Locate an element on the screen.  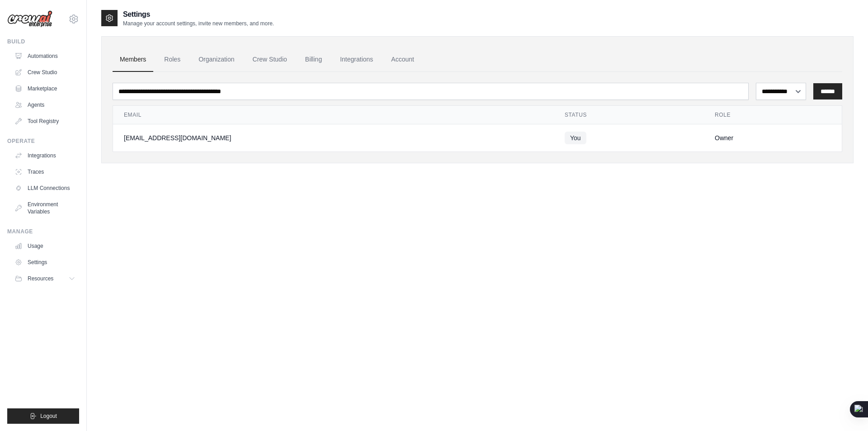
a: Billing is located at coordinates (314, 59).